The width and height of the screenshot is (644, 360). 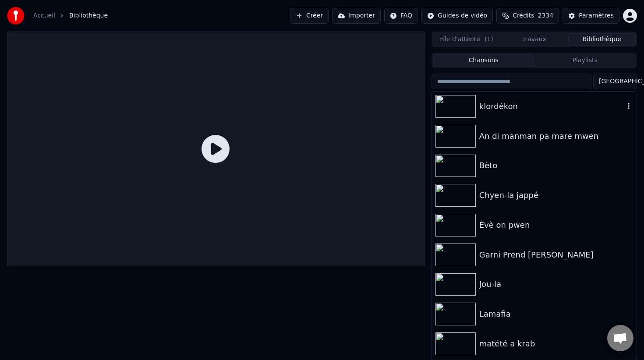 What do you see at coordinates (44, 16) in the screenshot?
I see `a: Accueil` at bounding box center [44, 16].